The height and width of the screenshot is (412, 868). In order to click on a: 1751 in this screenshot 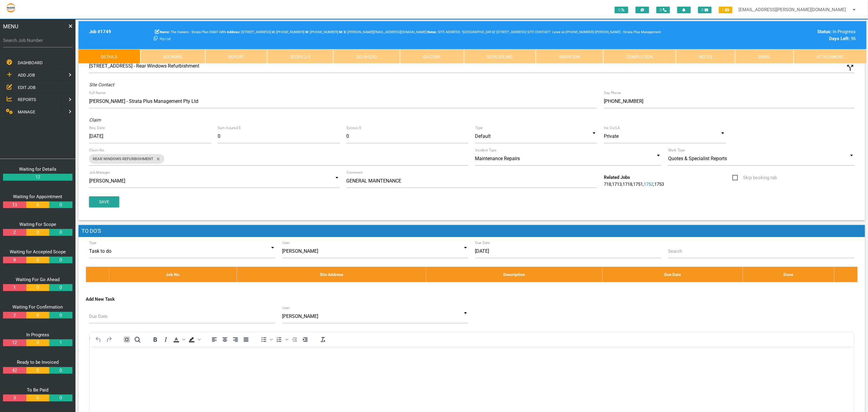, I will do `click(638, 185)`.